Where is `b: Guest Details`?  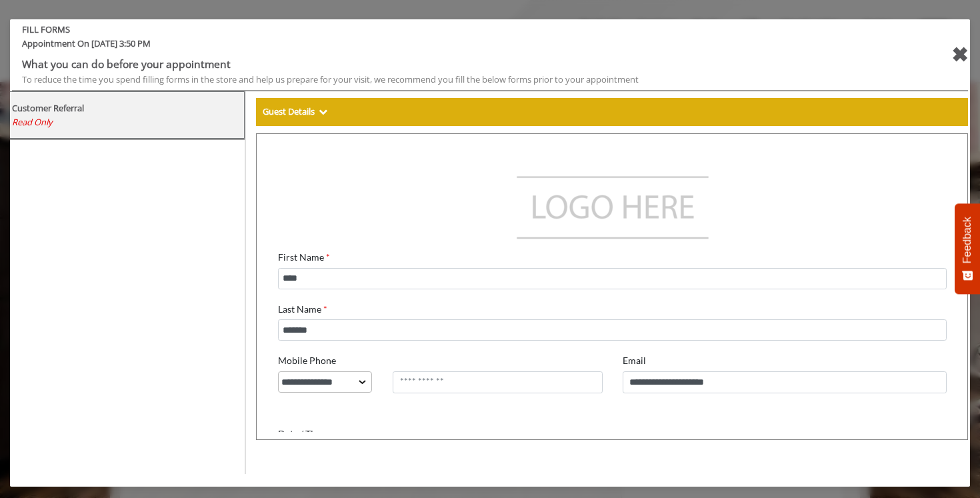 b: Guest Details is located at coordinates (288, 111).